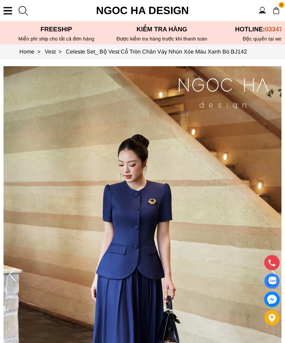  I want to click on p: Freeship, so click(56, 29).